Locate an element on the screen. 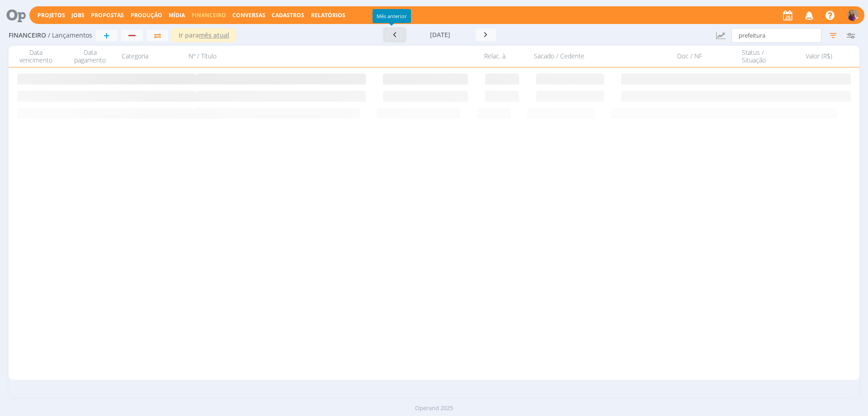 The image size is (868, 416). button: Mídia is located at coordinates (177, 16).